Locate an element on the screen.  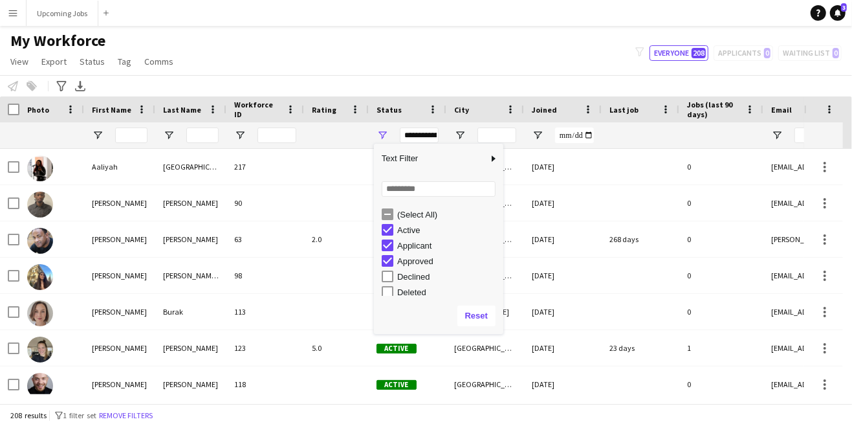
input: City Filter Input is located at coordinates (497, 135).